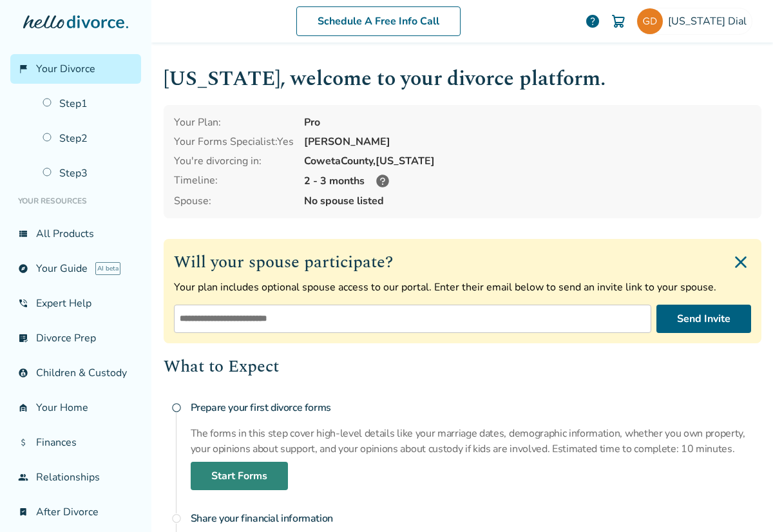 The image size is (773, 532). Describe the element at coordinates (234, 161) in the screenshot. I see `div: You're divorcing in:` at that location.